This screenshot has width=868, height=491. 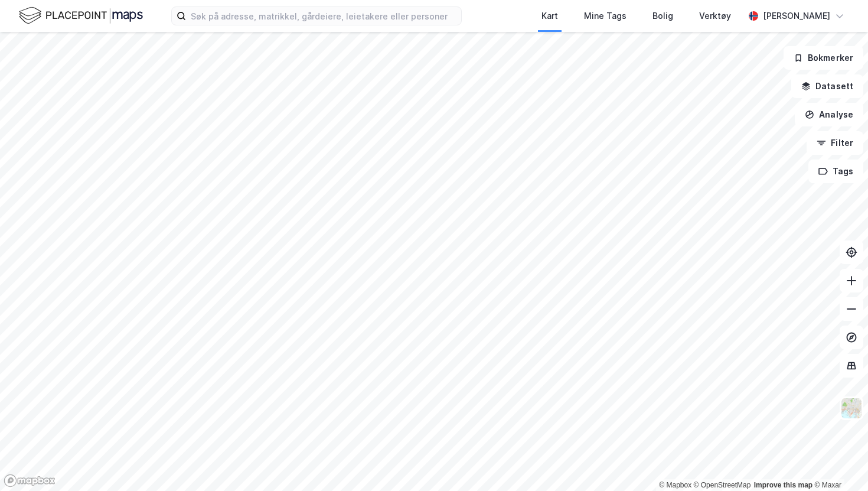 What do you see at coordinates (663, 16) in the screenshot?
I see `div: Bolig` at bounding box center [663, 16].